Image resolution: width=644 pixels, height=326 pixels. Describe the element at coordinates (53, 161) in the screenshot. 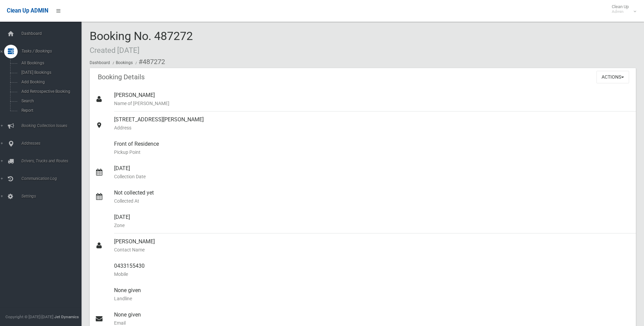

I see `span: Drivers, Trucks and Routes` at that location.